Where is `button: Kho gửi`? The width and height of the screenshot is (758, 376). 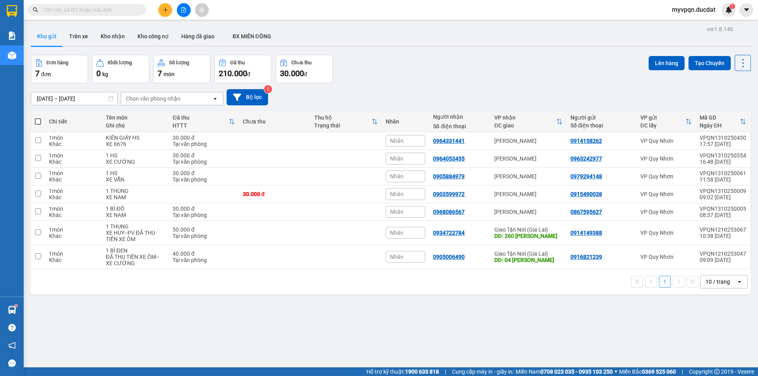 button: Kho gửi is located at coordinates (47, 36).